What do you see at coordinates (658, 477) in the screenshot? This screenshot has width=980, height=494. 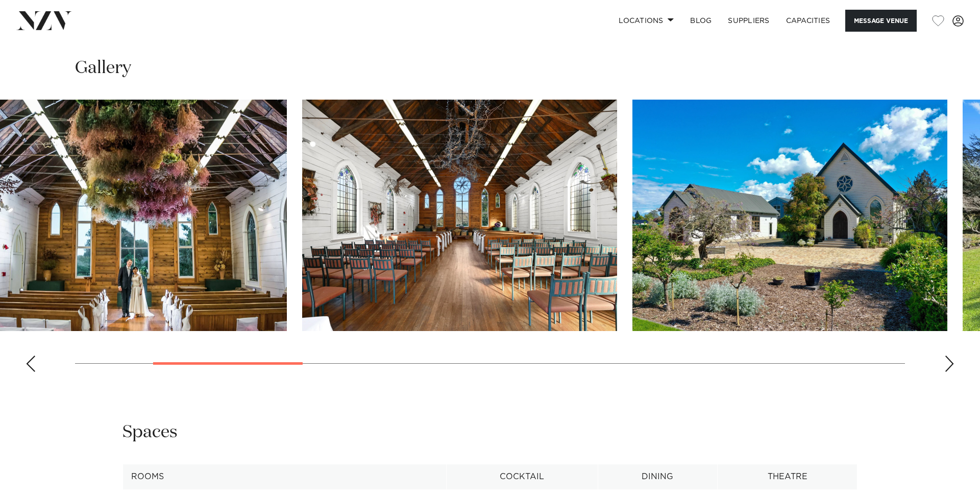 I see `th: Dining` at bounding box center [658, 477].